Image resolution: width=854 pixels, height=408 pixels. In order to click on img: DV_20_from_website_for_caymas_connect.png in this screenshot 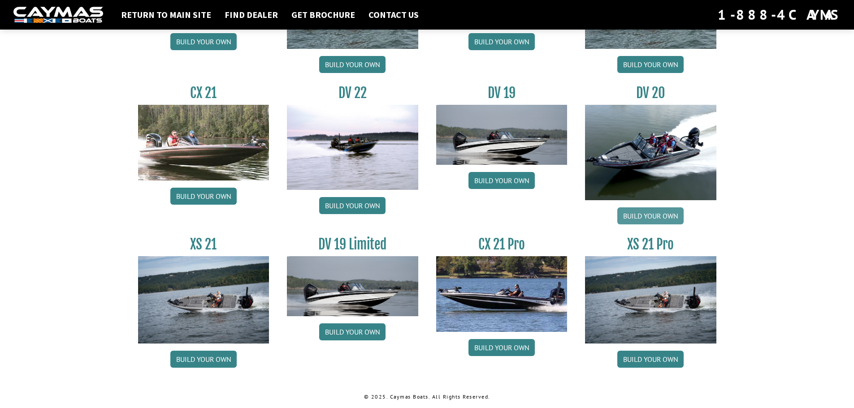, I will do `click(650, 152)`.